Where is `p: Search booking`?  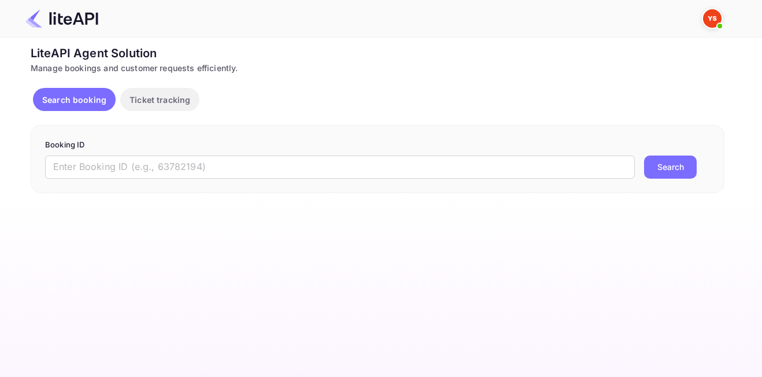
p: Search booking is located at coordinates (74, 99).